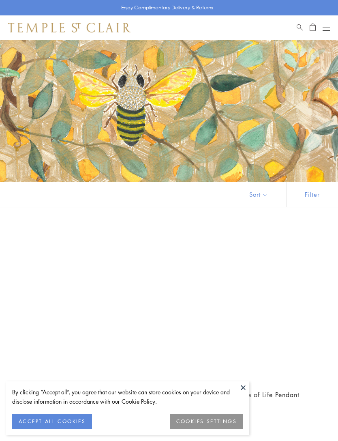 The height and width of the screenshot is (441, 338). I want to click on button: Show sort by, so click(259, 194).